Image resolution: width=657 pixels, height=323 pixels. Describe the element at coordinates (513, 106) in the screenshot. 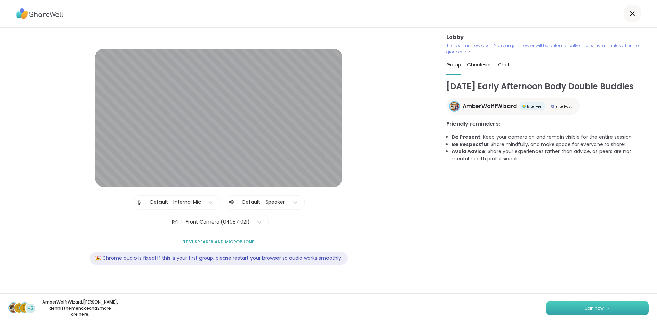

I see `a: AmberWolffWizardAmberWolffWizardElite PeerElite PeerElite HostElite Host` at that location.